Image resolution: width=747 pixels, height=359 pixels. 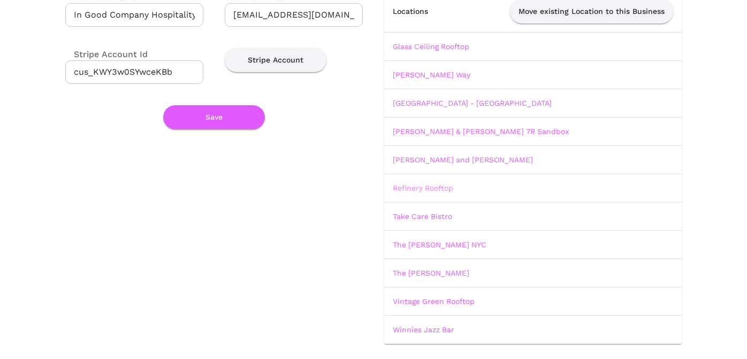 What do you see at coordinates (422, 188) in the screenshot?
I see `a: Refinery Rooftop` at bounding box center [422, 188].